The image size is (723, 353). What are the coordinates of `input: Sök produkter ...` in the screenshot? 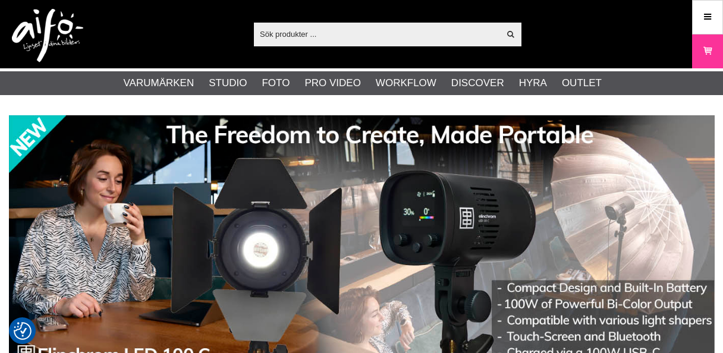 It's located at (376, 34).